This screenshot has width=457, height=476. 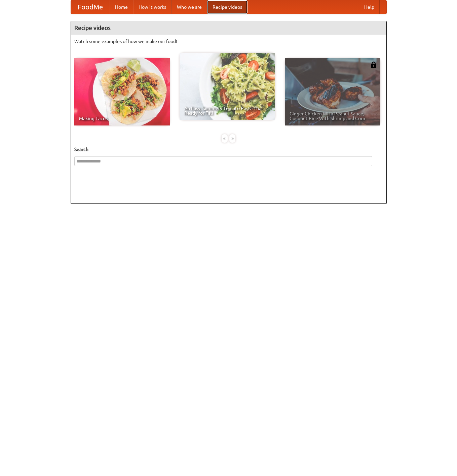 What do you see at coordinates (227, 7) in the screenshot?
I see `a: Recipe videos` at bounding box center [227, 7].